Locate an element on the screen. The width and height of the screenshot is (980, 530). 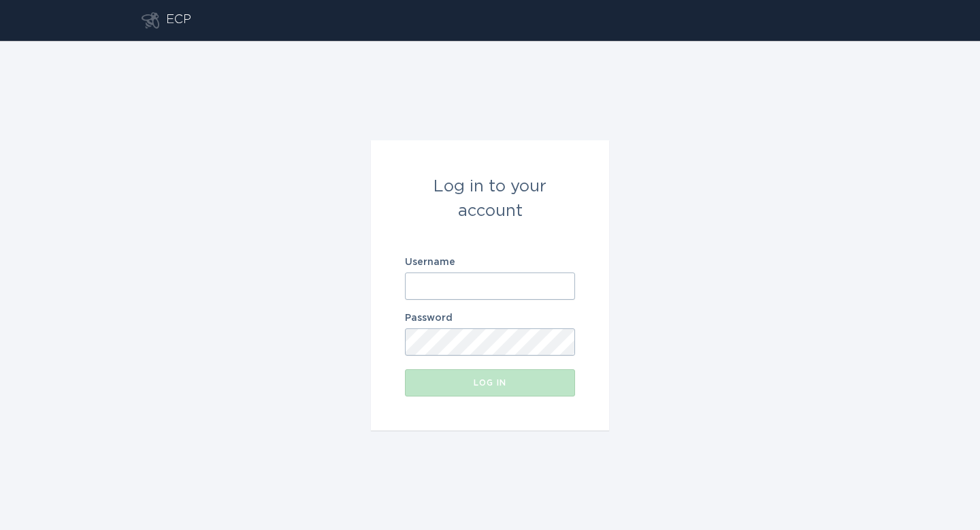
div: Log in to your account is located at coordinates (490, 199).